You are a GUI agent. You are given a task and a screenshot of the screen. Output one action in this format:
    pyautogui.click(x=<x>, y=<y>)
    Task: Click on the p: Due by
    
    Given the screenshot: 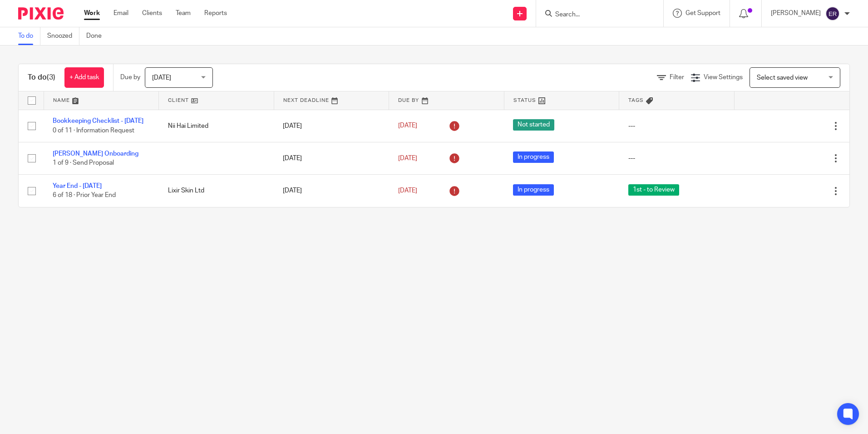 What is the action you would take?
    pyautogui.click(x=130, y=77)
    